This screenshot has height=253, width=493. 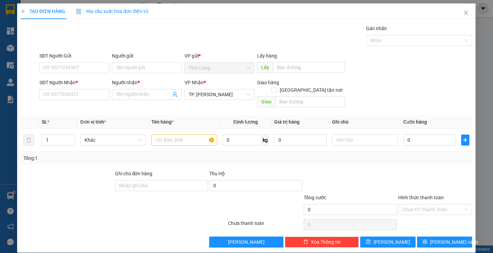 I want to click on input: Ghi chú đơn hàng, so click(x=162, y=186).